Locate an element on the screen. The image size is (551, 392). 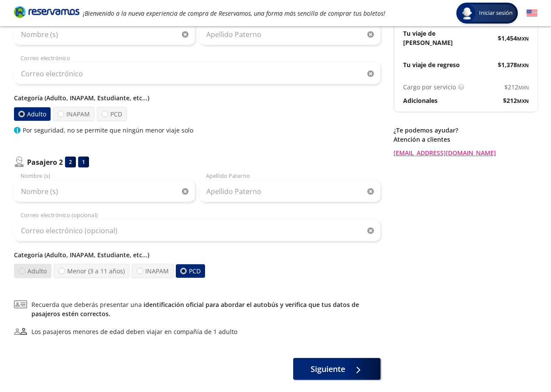
button: English is located at coordinates (532, 13).